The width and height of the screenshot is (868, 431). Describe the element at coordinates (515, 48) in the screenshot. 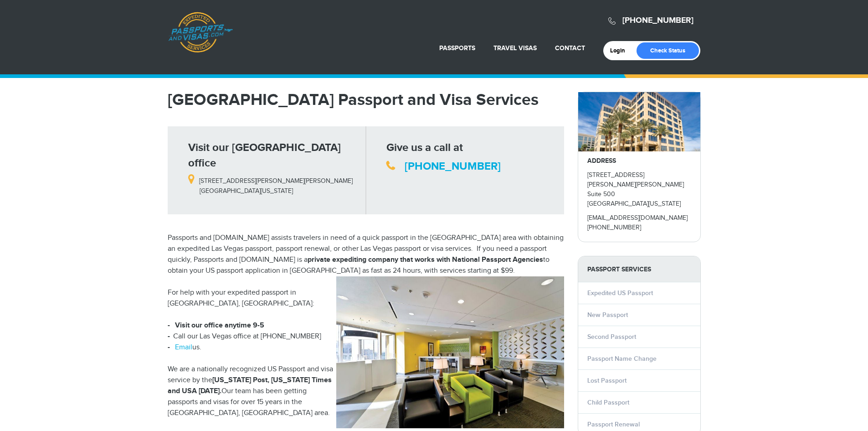

I see `a: Travel Visas` at that location.